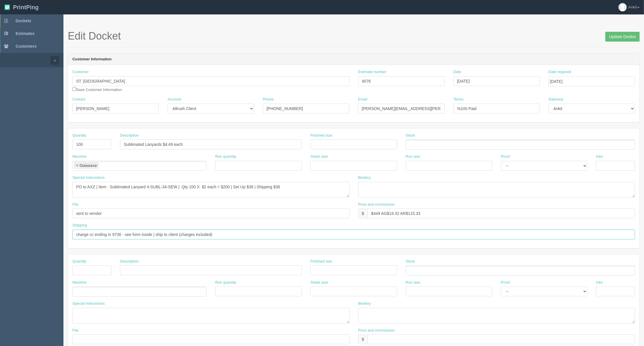 This screenshot has height=346, width=644. I want to click on div: Save Customer Information, so click(211, 81).